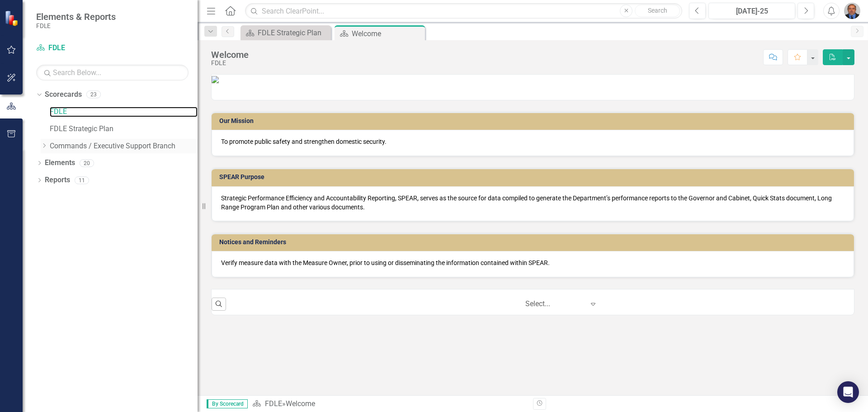 This screenshot has width=868, height=412. I want to click on span: Elements & Reports, so click(76, 17).